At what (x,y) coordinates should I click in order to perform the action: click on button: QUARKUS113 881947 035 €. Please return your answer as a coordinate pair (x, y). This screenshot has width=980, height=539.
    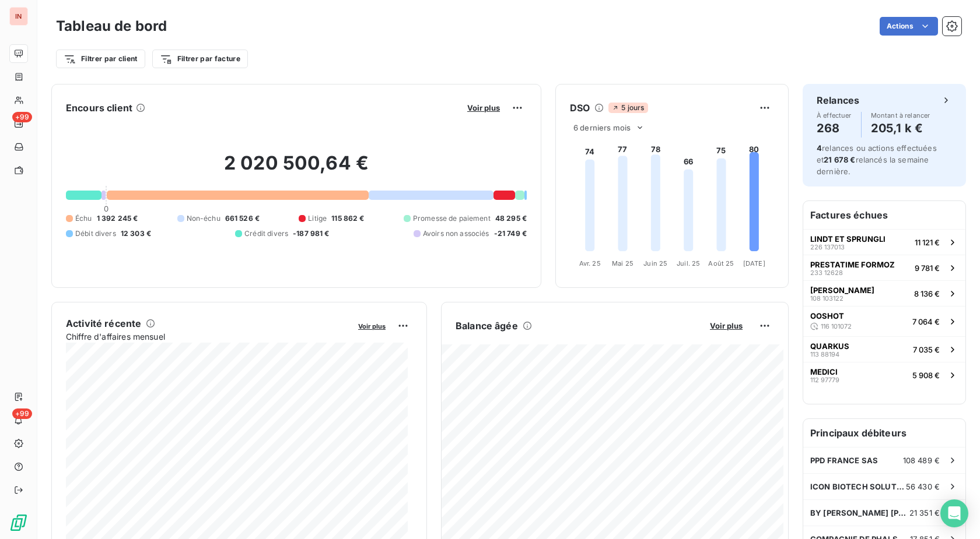
    Looking at the image, I should click on (884, 349).